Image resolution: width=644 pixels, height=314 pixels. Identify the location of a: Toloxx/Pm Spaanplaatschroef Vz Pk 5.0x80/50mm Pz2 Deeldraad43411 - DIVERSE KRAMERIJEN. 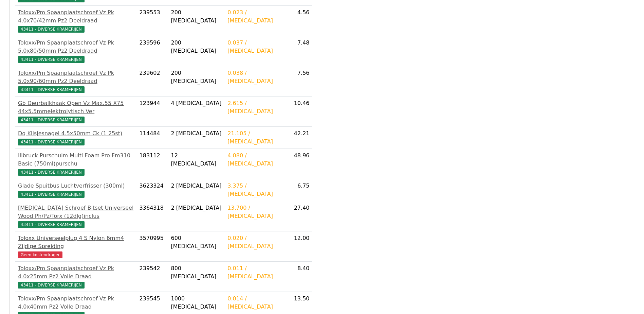
(76, 51).